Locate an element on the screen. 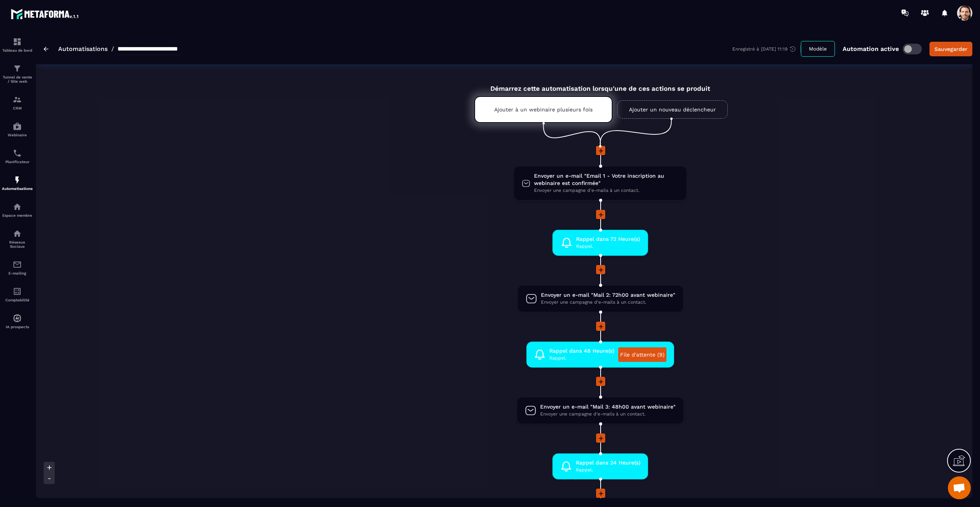  span: Envoyer un e-mail "Mail 2: 72h00 avant webinaire" is located at coordinates (608, 295).